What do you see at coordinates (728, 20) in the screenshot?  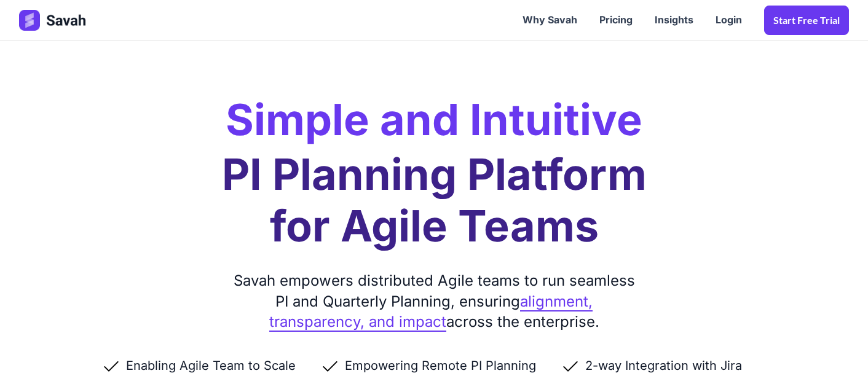 I see `a: Login` at bounding box center [728, 20].